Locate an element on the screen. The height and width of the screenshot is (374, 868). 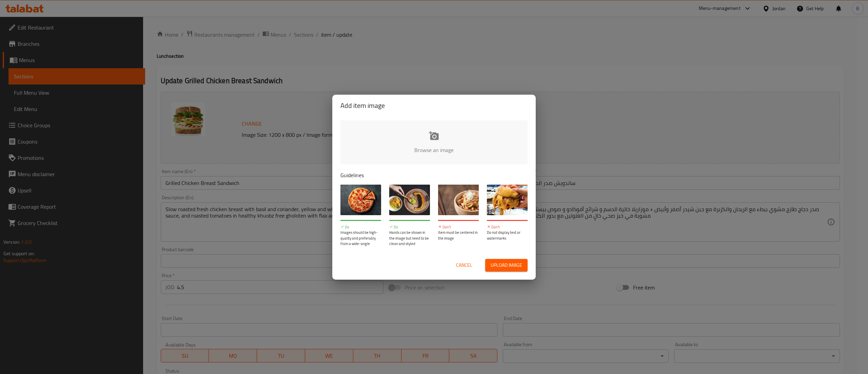
img: guide-img-3@3x.jpg is located at coordinates (459, 200).